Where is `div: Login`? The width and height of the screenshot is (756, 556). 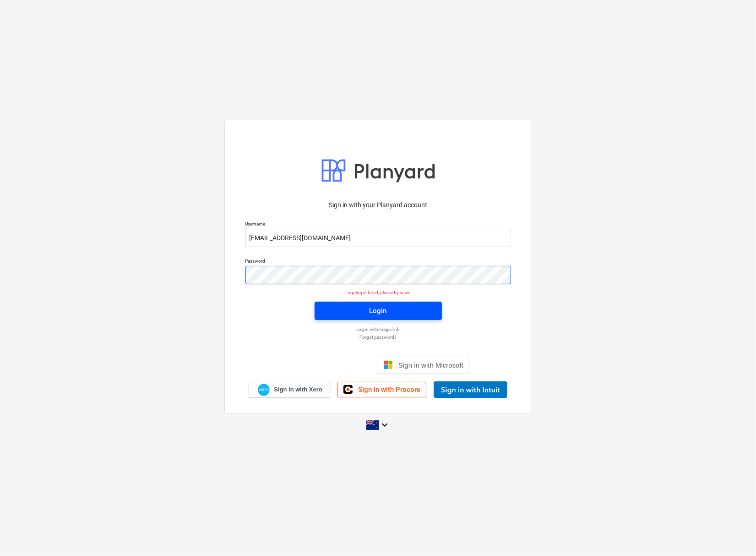 div: Login is located at coordinates (378, 311).